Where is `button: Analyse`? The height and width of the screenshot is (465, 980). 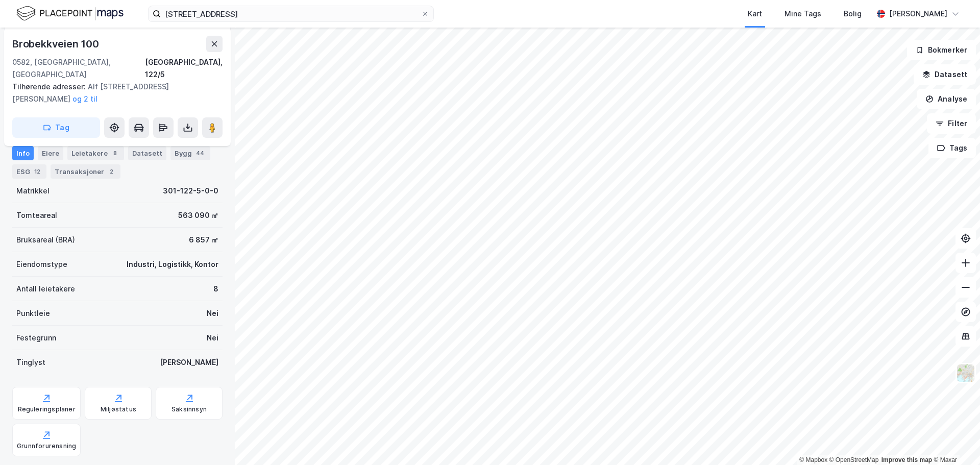
button: Analyse is located at coordinates (946, 99).